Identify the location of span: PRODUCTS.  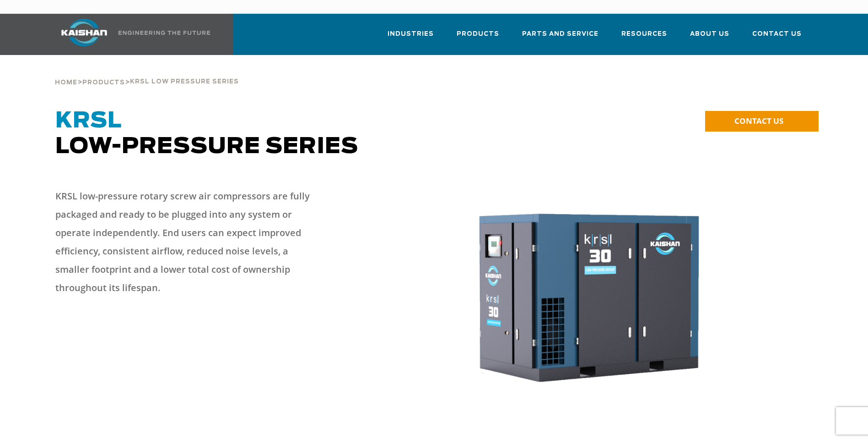
(104, 82).